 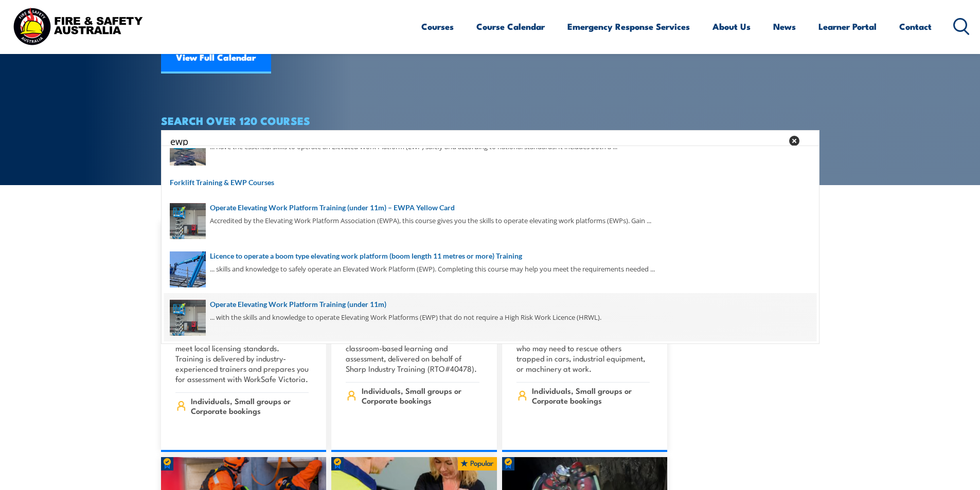 What do you see at coordinates (510, 26) in the screenshot?
I see `a: Course Calendar` at bounding box center [510, 26].